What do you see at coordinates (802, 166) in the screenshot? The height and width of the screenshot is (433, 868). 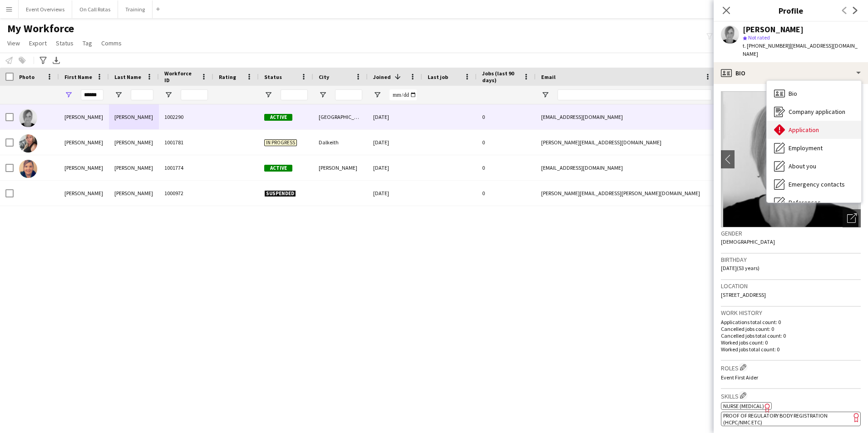 I see `span: About you` at bounding box center [802, 166].